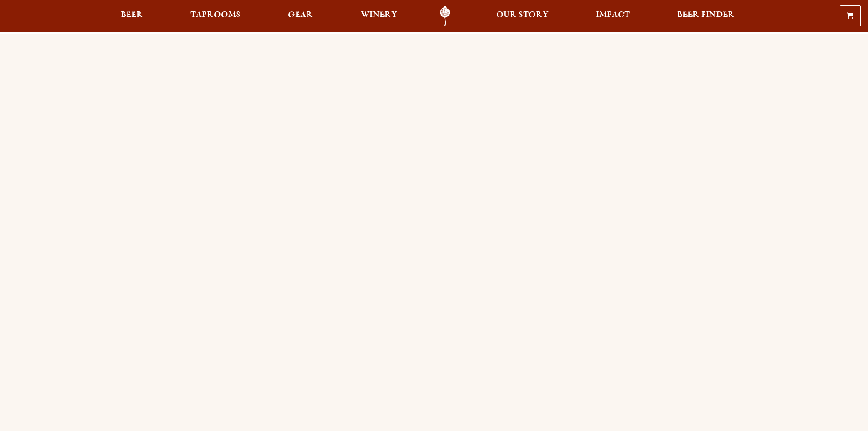 The height and width of the screenshot is (431, 868). I want to click on span: Our Story, so click(522, 15).